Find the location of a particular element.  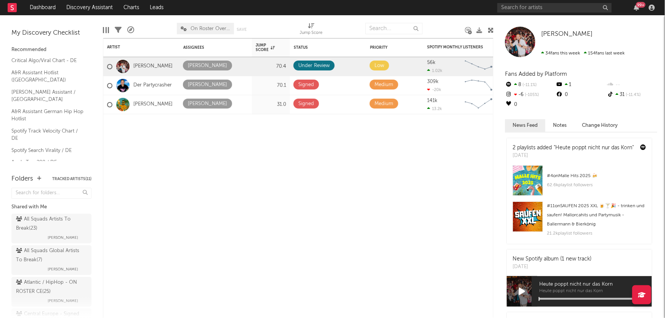

div: Low is located at coordinates (379, 66).